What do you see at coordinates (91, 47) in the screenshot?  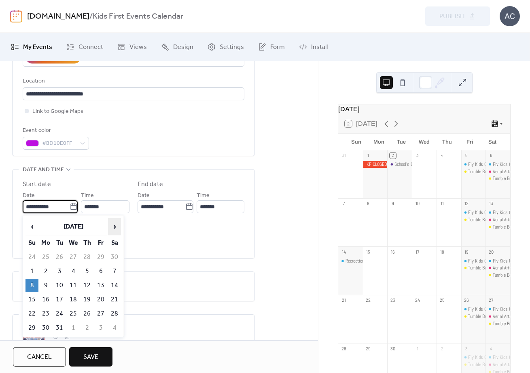 I see `span: Connect` at bounding box center [91, 47].